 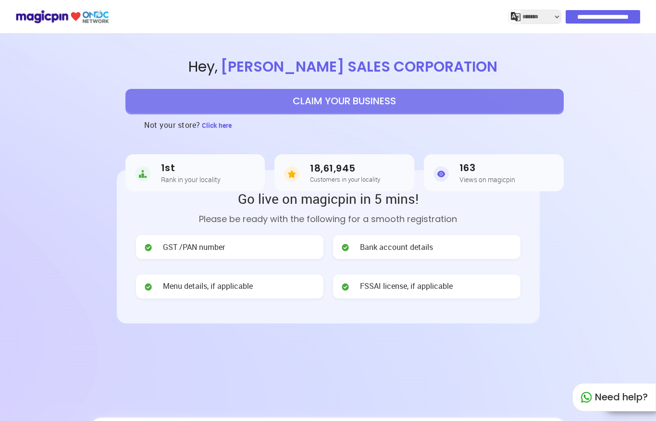 What do you see at coordinates (586, 397) in the screenshot?
I see `img: whatapp_green.7240e66a.svg` at bounding box center [586, 397].